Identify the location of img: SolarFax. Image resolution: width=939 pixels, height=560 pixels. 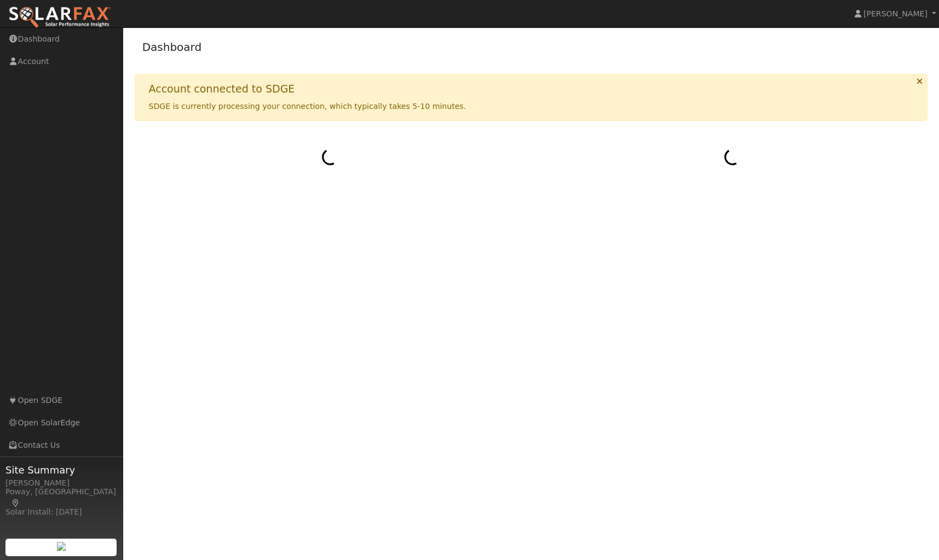
(59, 18).